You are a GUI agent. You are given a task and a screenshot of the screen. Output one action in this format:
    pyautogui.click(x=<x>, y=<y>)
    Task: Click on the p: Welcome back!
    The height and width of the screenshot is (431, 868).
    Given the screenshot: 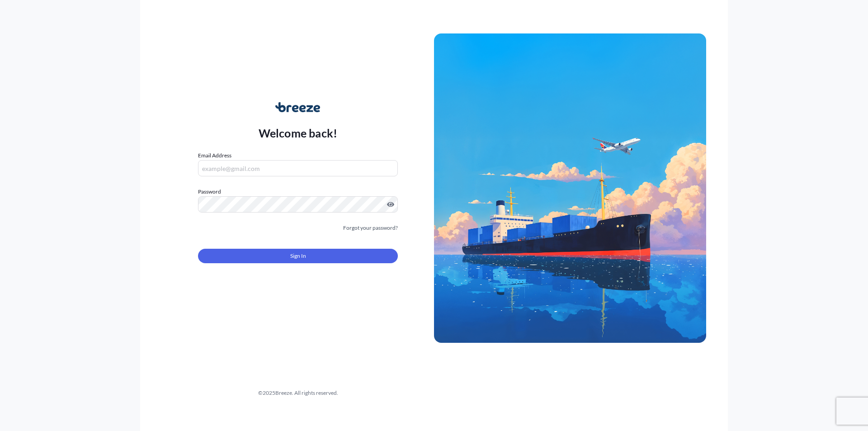 What is the action you would take?
    pyautogui.click(x=298, y=133)
    